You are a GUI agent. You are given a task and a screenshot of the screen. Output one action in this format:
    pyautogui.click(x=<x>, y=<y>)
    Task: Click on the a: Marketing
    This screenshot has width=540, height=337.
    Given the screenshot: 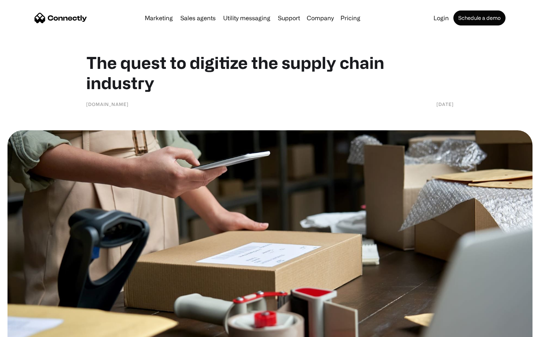 What is the action you would take?
    pyautogui.click(x=159, y=18)
    